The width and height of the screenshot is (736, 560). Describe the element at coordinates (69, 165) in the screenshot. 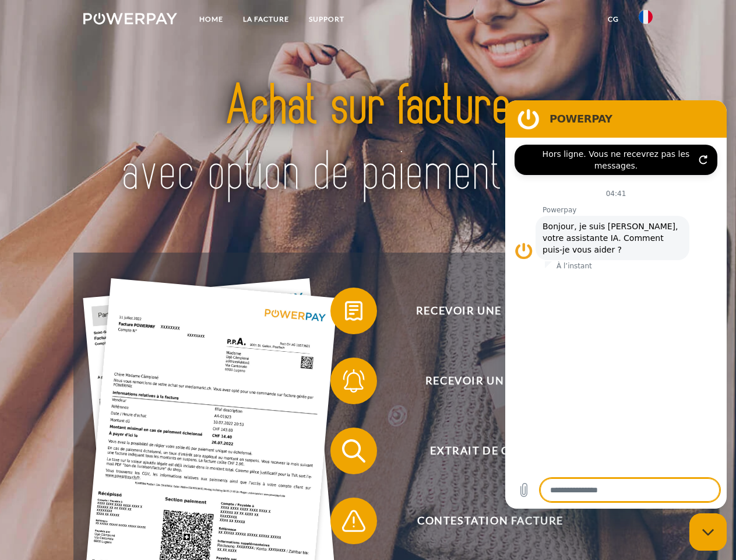

I see `p: À l’instant` at that location.